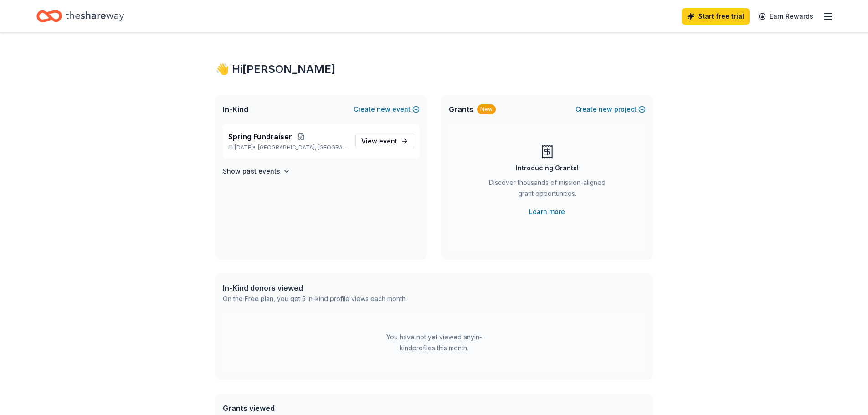  What do you see at coordinates (610, 109) in the screenshot?
I see `button: Createnewproject` at bounding box center [610, 109].